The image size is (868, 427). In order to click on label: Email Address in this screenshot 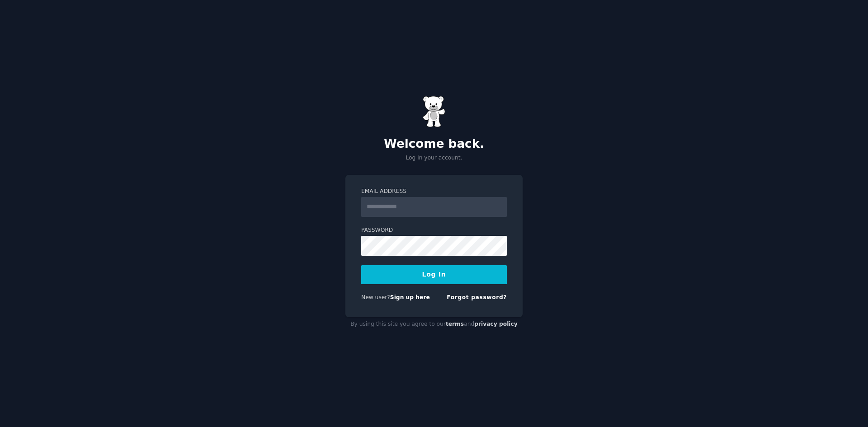, I will do `click(434, 192)`.